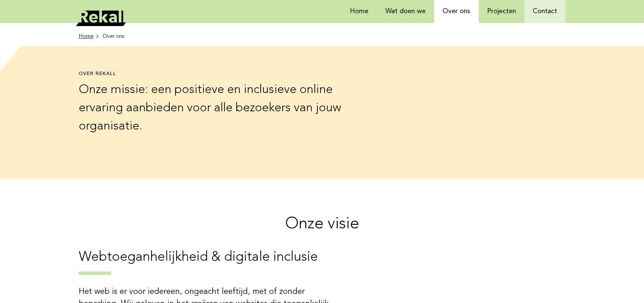 Image resolution: width=644 pixels, height=303 pixels. Describe the element at coordinates (86, 36) in the screenshot. I see `span: Home` at that location.